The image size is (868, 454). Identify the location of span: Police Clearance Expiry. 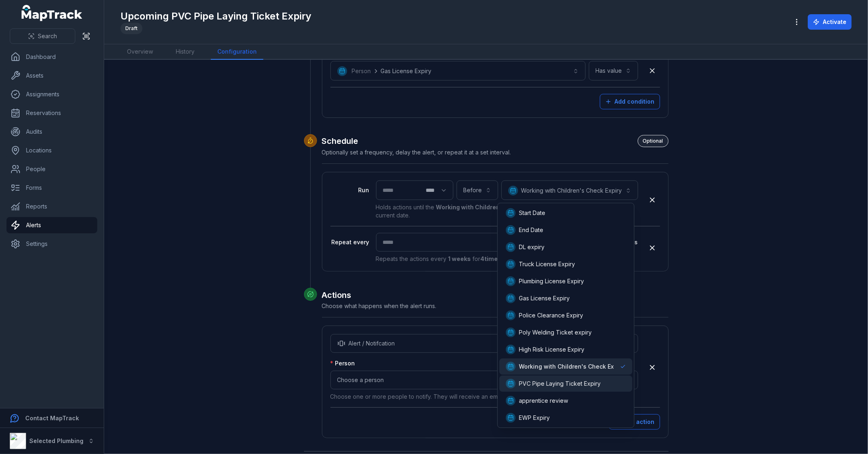
(551, 315).